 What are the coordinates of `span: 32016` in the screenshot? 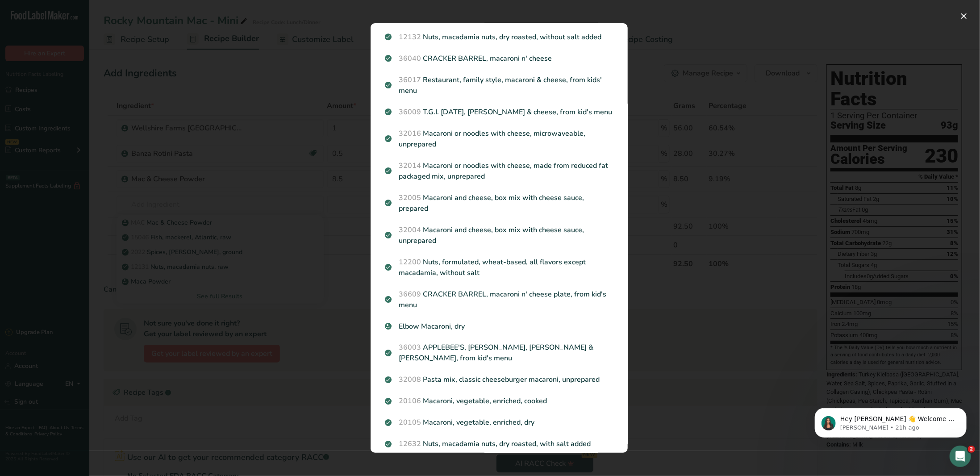 It's located at (410, 134).